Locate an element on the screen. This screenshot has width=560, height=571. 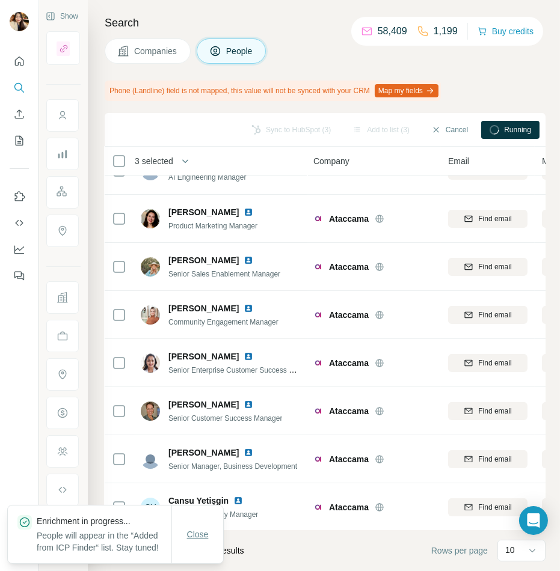
span: Senior Manager, Business Development is located at coordinates (233, 467).